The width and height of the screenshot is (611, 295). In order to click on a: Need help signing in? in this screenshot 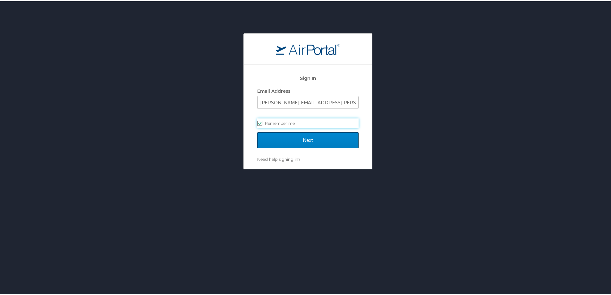, I will do `click(279, 158)`.